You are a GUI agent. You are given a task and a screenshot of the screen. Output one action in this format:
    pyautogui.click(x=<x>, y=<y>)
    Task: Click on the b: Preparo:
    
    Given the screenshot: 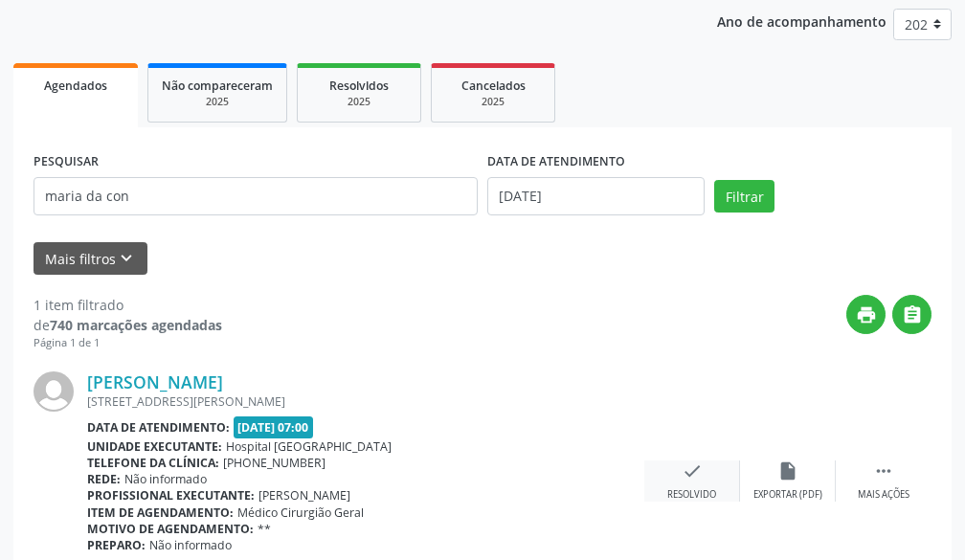 What is the action you would take?
    pyautogui.click(x=116, y=545)
    